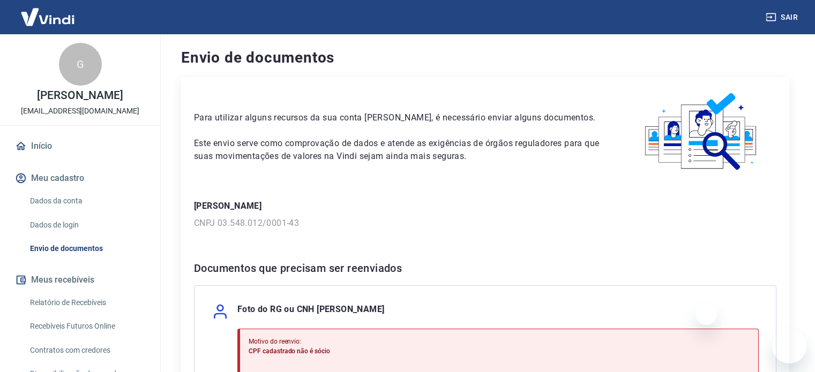  Describe the element at coordinates (289, 351) in the screenshot. I see `span: CPF cadastrado não é sócio` at that location.